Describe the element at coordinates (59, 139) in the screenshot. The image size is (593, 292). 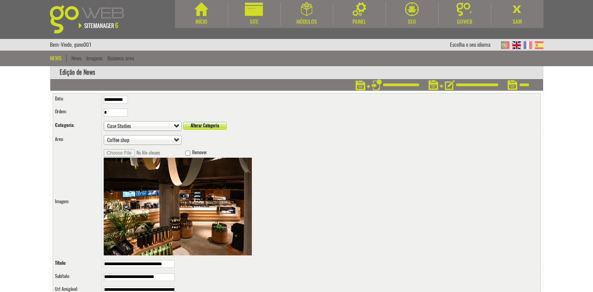
I see `label: Area` at that location.